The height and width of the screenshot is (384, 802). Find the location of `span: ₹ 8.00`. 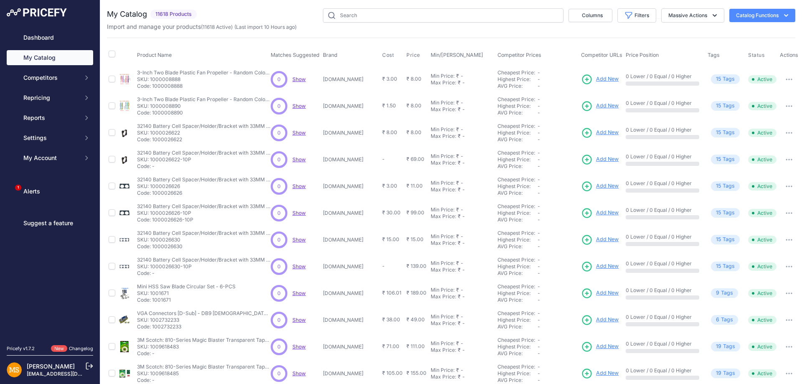

span: ₹ 8.00 is located at coordinates (414, 132).